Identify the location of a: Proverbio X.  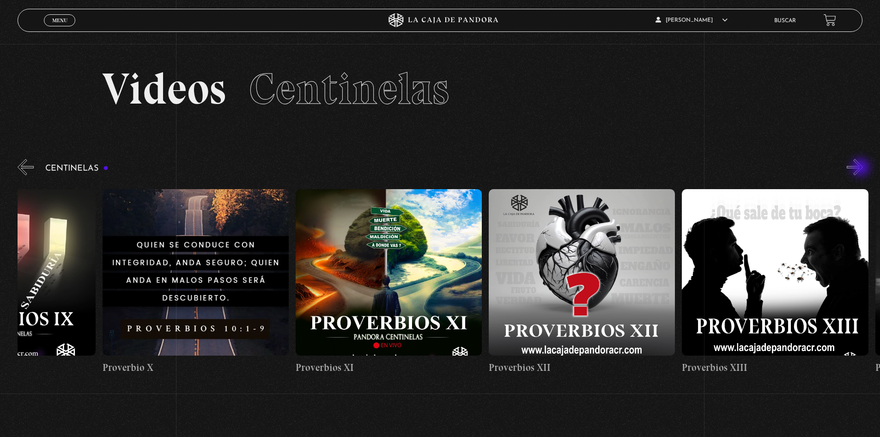
(195, 282).